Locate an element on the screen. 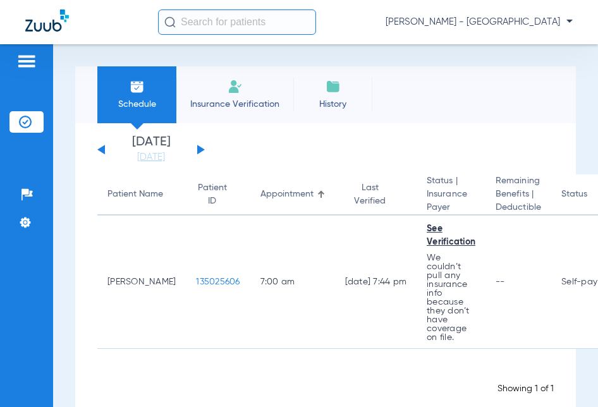 Image resolution: width=598 pixels, height=407 pixels. input: Search for patients is located at coordinates (237, 22).